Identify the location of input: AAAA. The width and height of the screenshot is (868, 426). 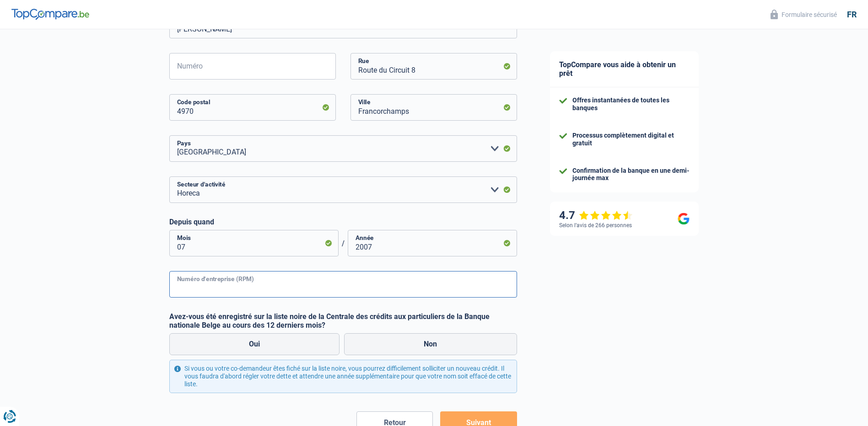
(433, 243).